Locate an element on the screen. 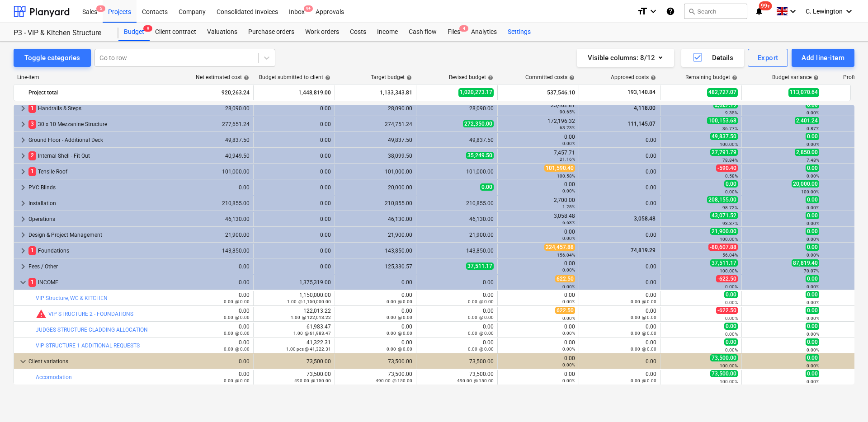 Image resolution: width=868 pixels, height=422 pixels. span: 4,118.00 is located at coordinates (645, 108).